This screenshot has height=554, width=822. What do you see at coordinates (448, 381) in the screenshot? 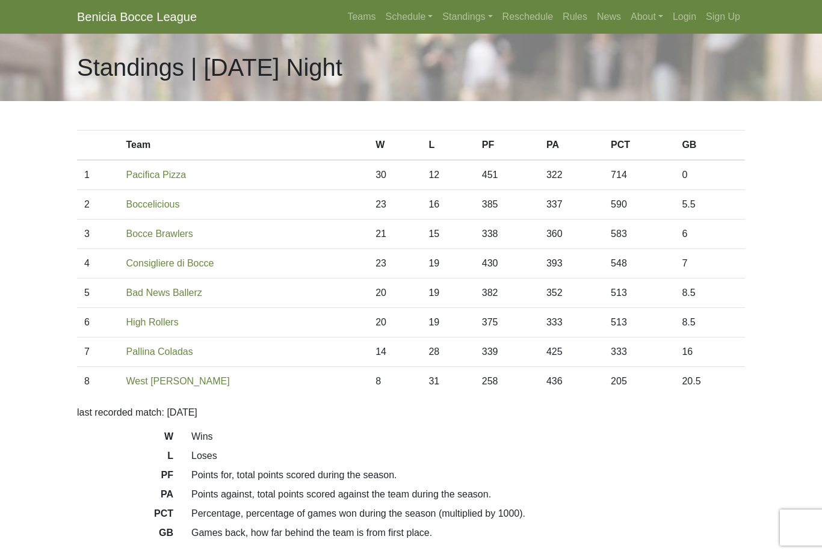
I see `td: 31` at bounding box center [448, 381].